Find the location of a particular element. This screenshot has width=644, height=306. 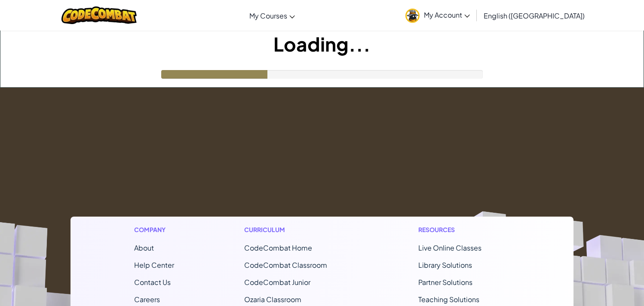

span: Contact Us is located at coordinates (152, 282).